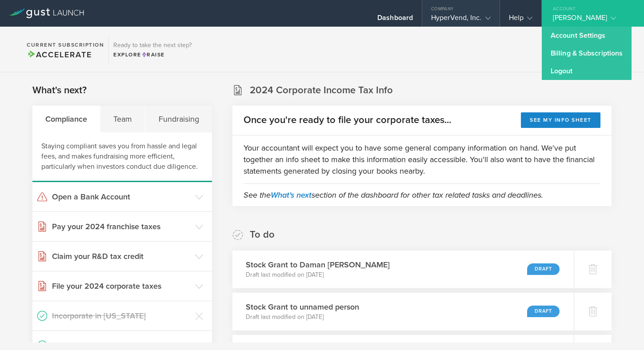 The image size is (644, 350). Describe the element at coordinates (122, 197) in the screenshot. I see `h3: Open a Bank Account` at that location.